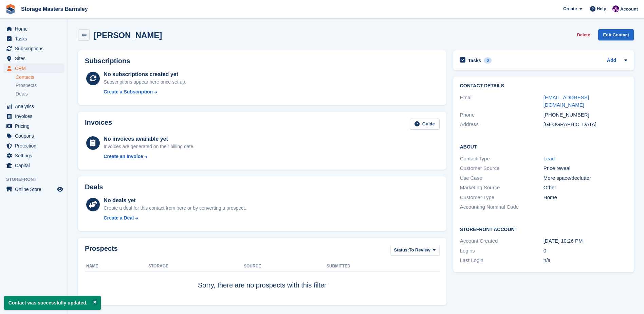 Image resolution: width=644 pixels, height=314 pixels. I want to click on a: Lead, so click(549, 159).